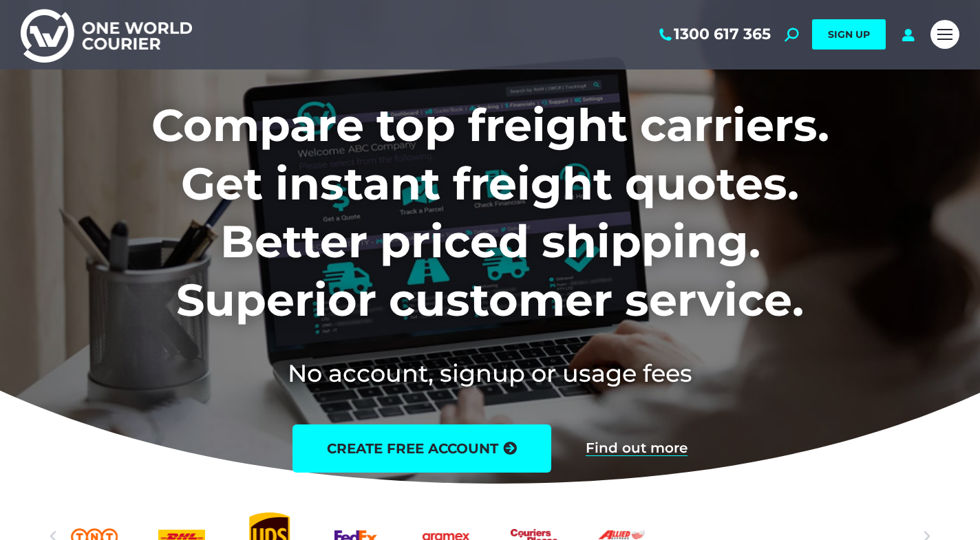 The width and height of the screenshot is (980, 540). Describe the element at coordinates (422, 449) in the screenshot. I see `a: create free account` at that location.